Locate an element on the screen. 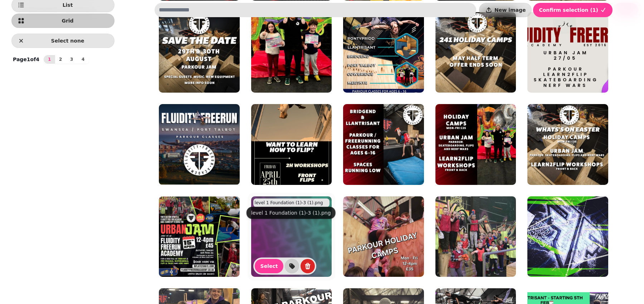 This screenshot has height=304, width=644. div: level 1 Foundation (1)-3 (1).png is located at coordinates (291, 213).